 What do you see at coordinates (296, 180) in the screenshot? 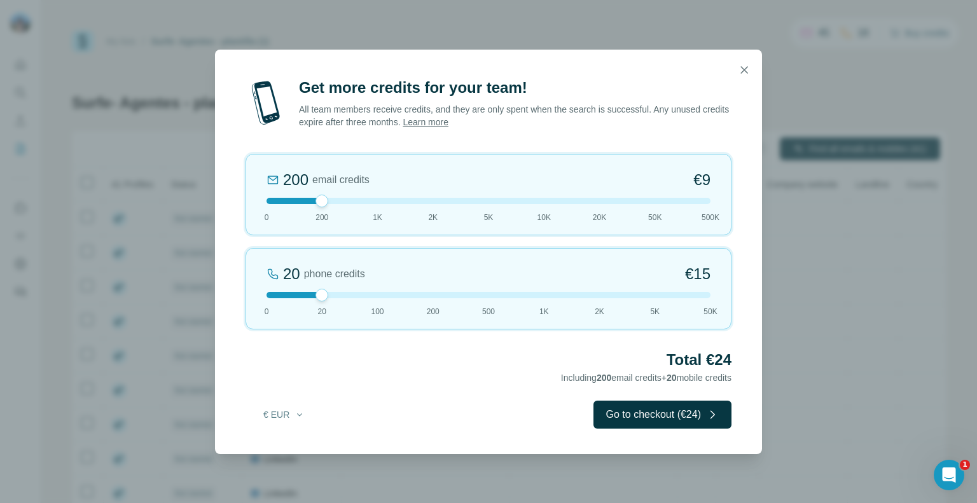
I see `div: 200` at bounding box center [296, 180].